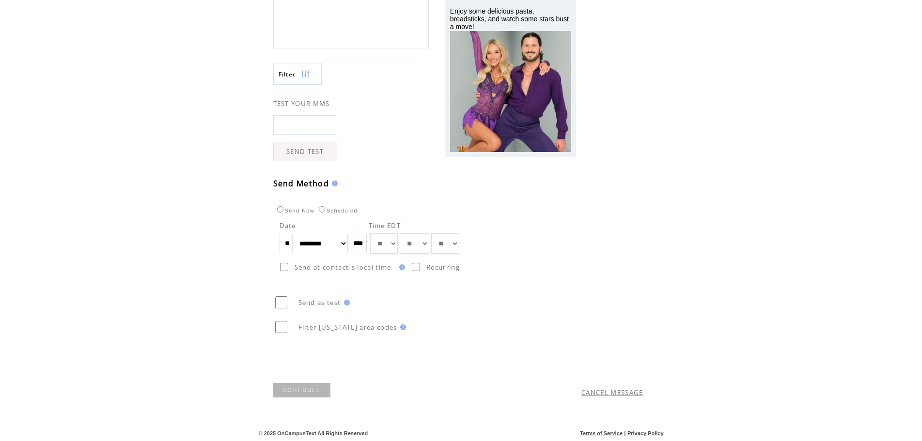 This screenshot has width=922, height=441. I want to click on a: SEND TEST, so click(305, 152).